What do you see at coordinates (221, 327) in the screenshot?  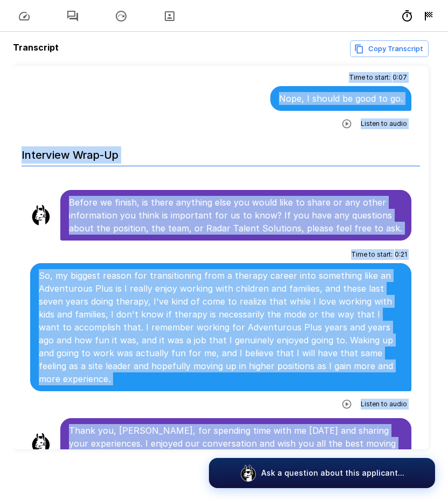 I see `p: So, my biggest reason for transitioning from a therapy career into something like an Adventurous ...` at bounding box center [221, 327].